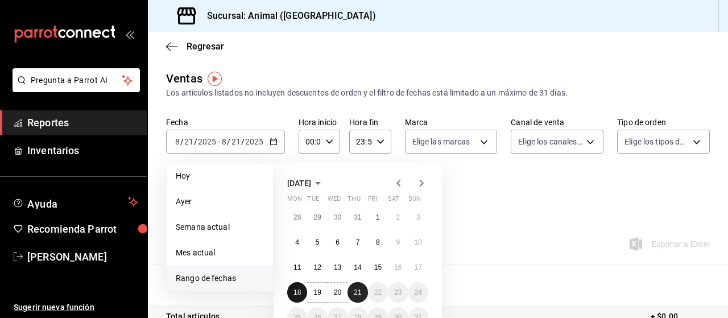 The image size is (728, 318). What do you see at coordinates (357, 217) in the screenshot?
I see `button: July 31, 2025` at bounding box center [357, 217].